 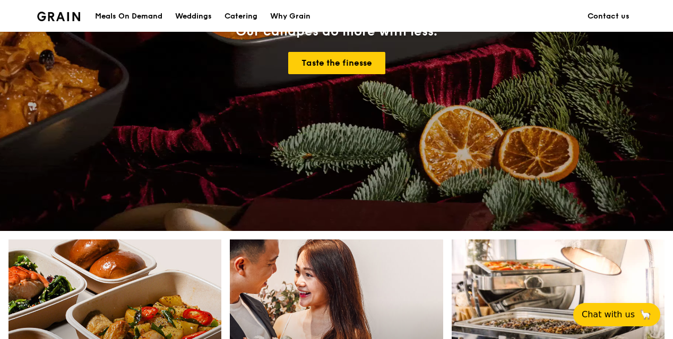 I want to click on div: Catering, so click(x=241, y=16).